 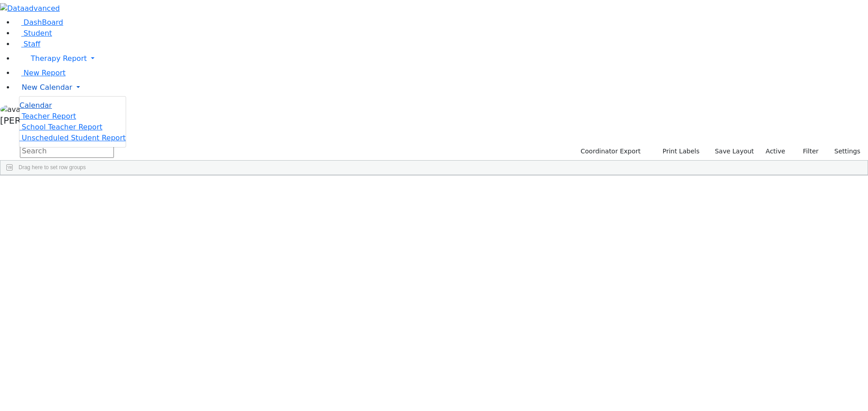 I want to click on span: New Calendar, so click(x=47, y=87).